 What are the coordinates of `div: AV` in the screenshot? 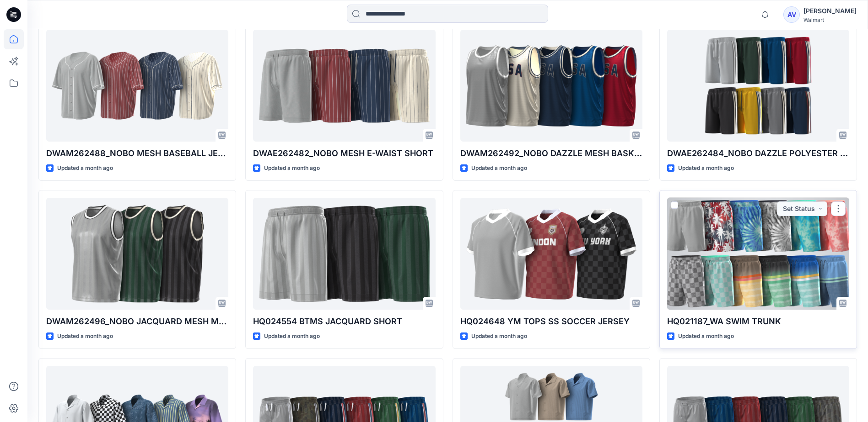 It's located at (791, 15).